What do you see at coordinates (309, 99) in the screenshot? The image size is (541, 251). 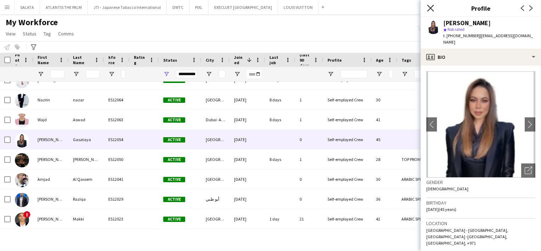 I see `div: 1` at bounding box center [309, 99].